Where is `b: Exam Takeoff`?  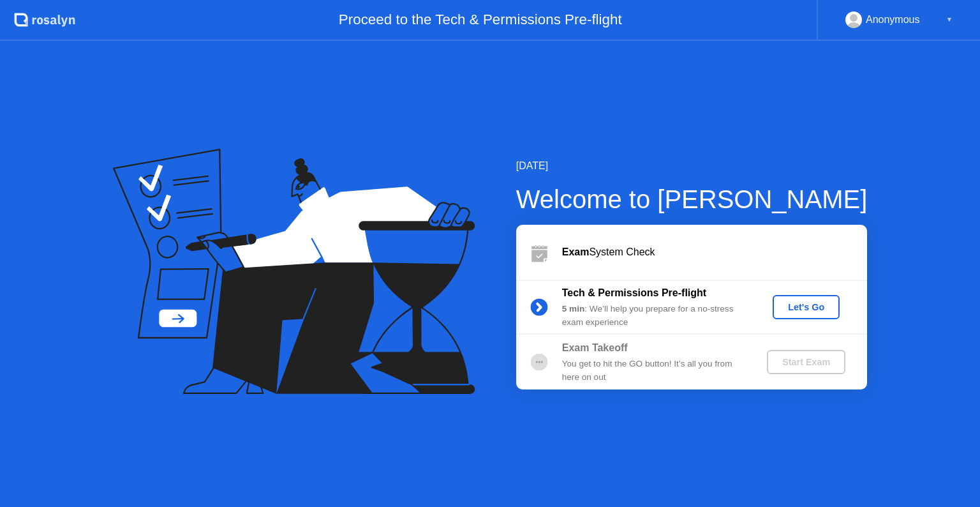 b: Exam Takeoff is located at coordinates (595, 347).